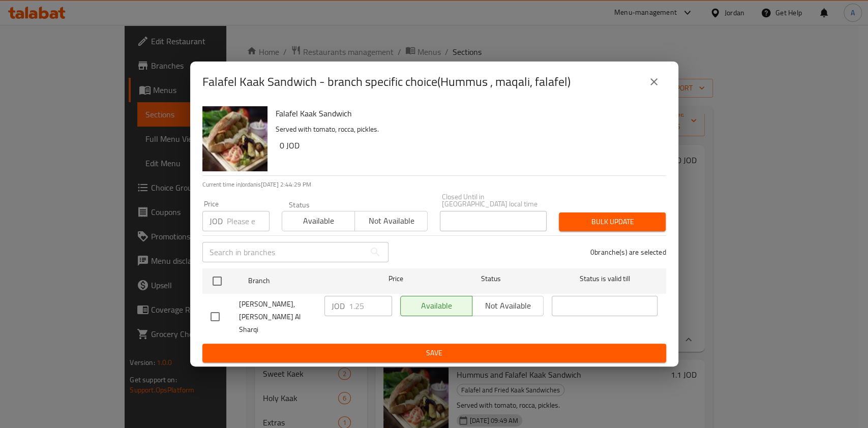  What do you see at coordinates (605, 278) in the screenshot?
I see `span: Status is valid till` at bounding box center [605, 278].